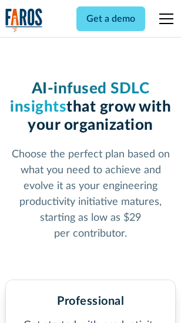  What do you see at coordinates (90, 194) in the screenshot?
I see `p: Choose the perfect plan based on what you need to achieve and evolve it as your engineering produ...` at bounding box center [90, 194].